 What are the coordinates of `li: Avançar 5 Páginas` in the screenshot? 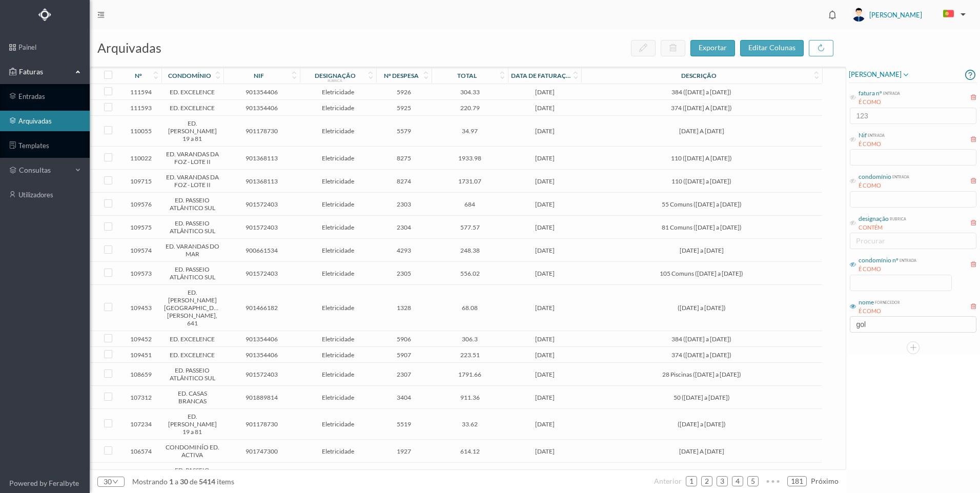 It's located at (773, 481).